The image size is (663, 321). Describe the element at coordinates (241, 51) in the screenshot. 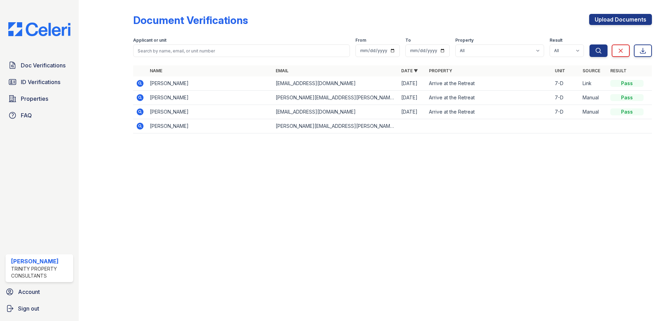

I see `input: Search by name, email, or unit number` at that location.